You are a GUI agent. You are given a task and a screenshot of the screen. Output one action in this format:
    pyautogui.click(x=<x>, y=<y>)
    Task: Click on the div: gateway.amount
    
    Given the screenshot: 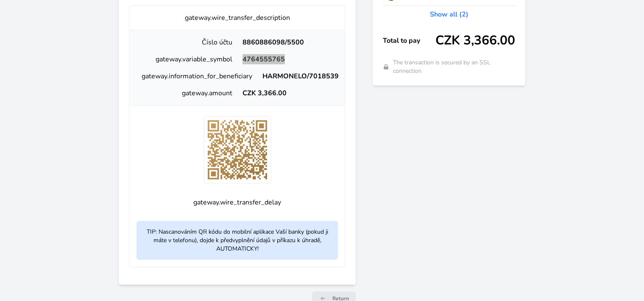 What is the action you would take?
    pyautogui.click(x=187, y=93)
    